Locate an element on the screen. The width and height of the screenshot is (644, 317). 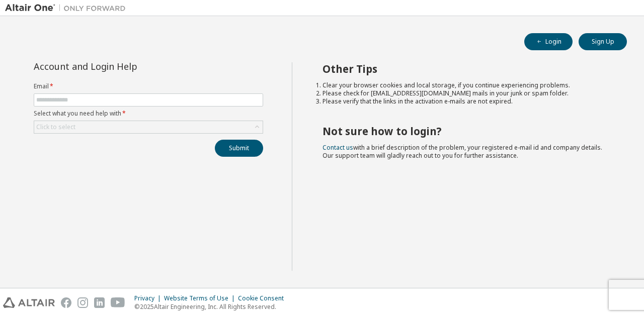
h2: Not sure how to login? is located at coordinates (466, 131).